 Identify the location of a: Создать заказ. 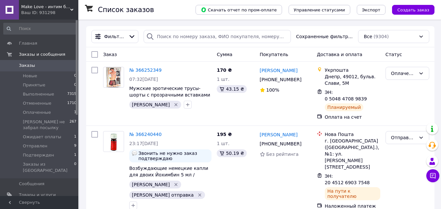
(410, 9).